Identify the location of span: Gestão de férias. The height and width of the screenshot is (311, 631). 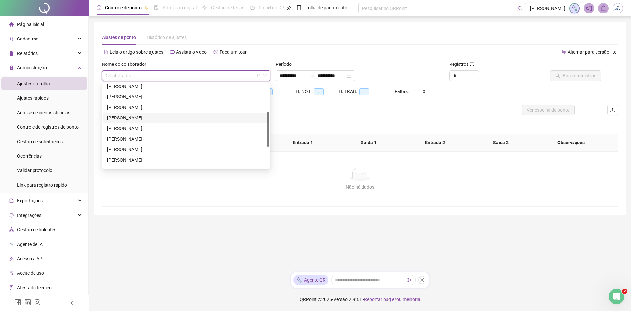
(228, 8).